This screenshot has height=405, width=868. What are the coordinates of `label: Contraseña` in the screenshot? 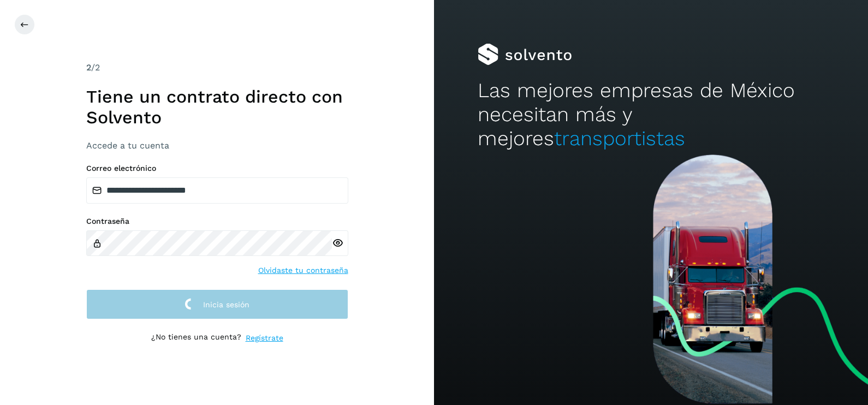 It's located at (217, 221).